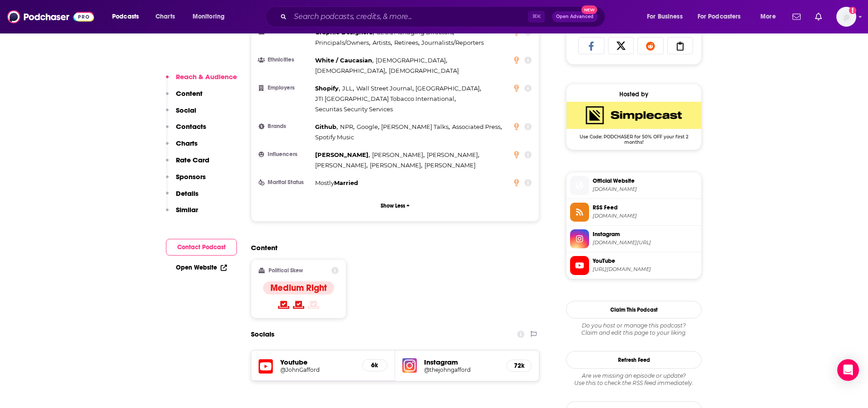 This screenshot has width=868, height=408. Describe the element at coordinates (344, 60) in the screenshot. I see `span: White / Caucasian` at that location.